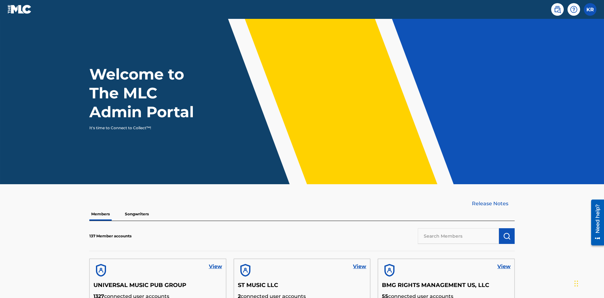  What do you see at coordinates (493, 204) in the screenshot?
I see `a: Release Notes` at bounding box center [493, 204].